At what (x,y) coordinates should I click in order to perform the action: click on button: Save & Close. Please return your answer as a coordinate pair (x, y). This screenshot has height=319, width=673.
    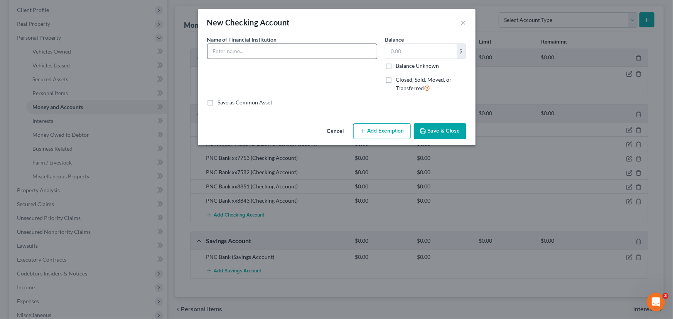
    Looking at the image, I should click on (440, 131).